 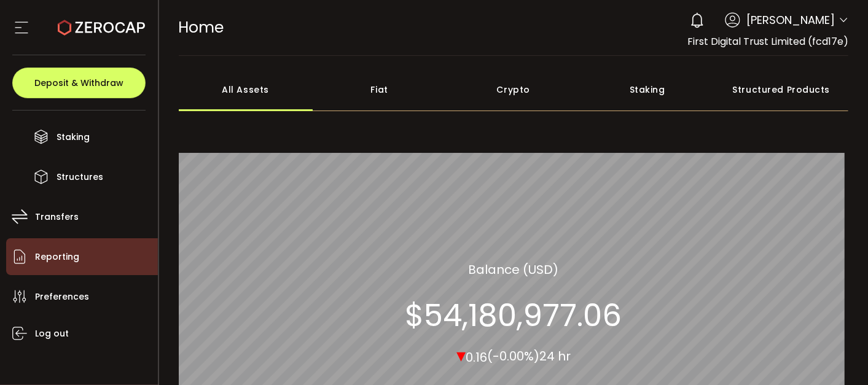 I want to click on div: Structured Products, so click(x=781, y=90).